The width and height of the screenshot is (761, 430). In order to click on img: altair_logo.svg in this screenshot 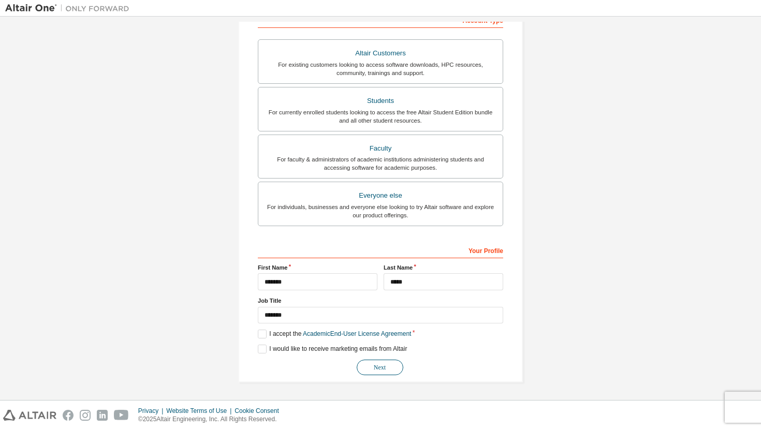, I will do `click(30, 415)`.